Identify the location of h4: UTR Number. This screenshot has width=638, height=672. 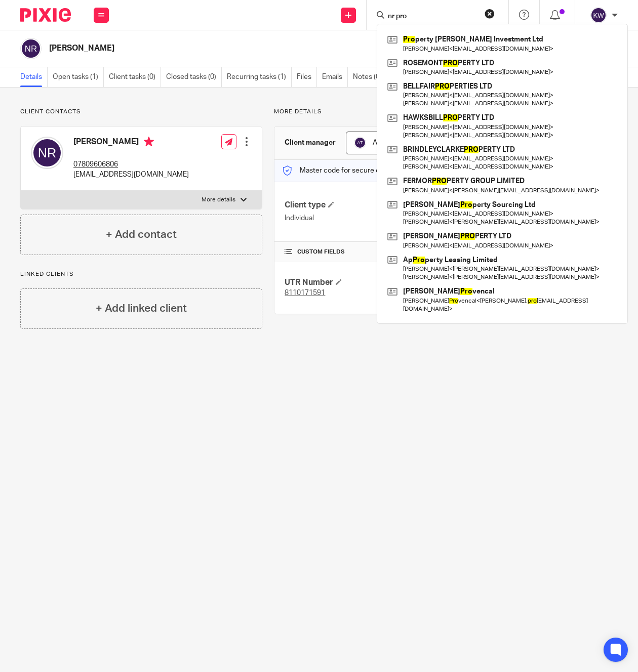
(365, 282).